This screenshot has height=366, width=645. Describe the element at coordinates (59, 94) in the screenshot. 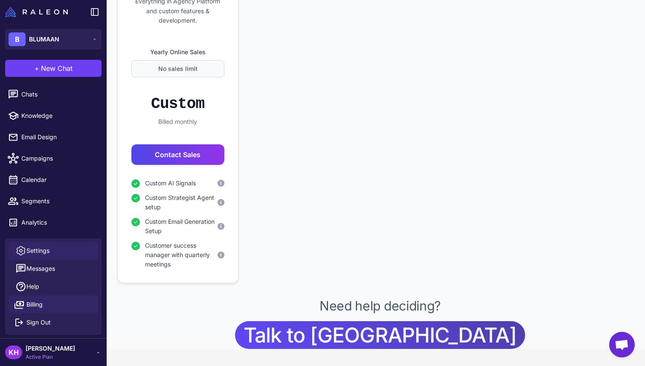

I see `span: Chats` at that location.